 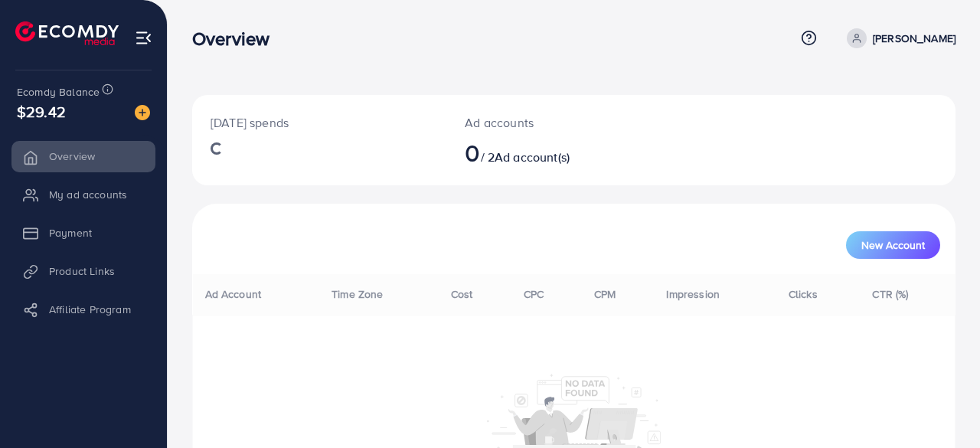 What do you see at coordinates (892, 245) in the screenshot?
I see `button: New Account` at bounding box center [892, 245].